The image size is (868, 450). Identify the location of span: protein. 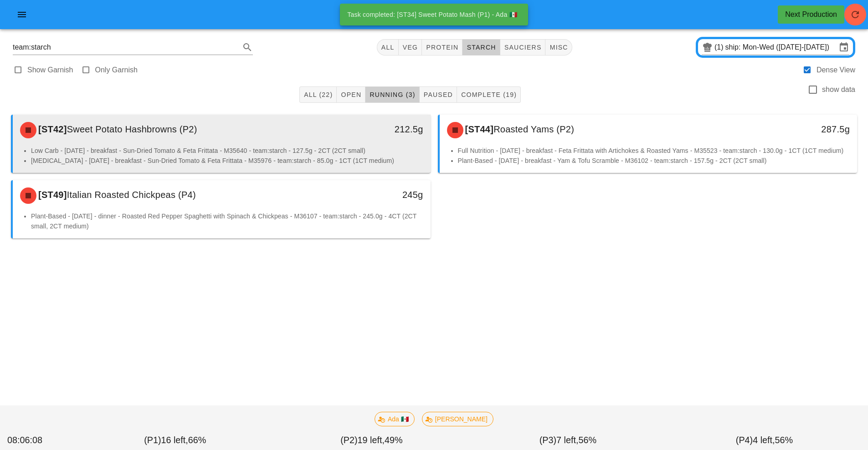
(442, 47).